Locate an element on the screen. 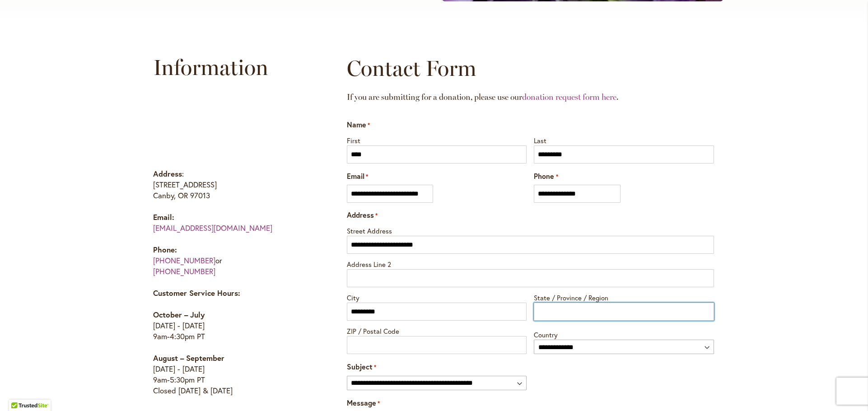 This screenshot has height=411, width=868. label: Country is located at coordinates (624, 334).